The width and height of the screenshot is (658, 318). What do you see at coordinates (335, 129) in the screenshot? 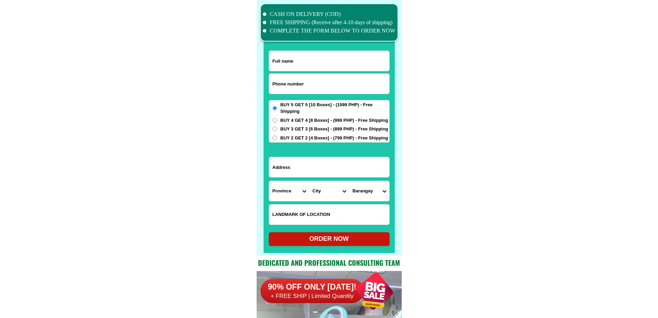
I see `span: BUY 3 GET 3 [6 Boxes] - (899 PHP) - Free Shipping` at bounding box center [335, 129].